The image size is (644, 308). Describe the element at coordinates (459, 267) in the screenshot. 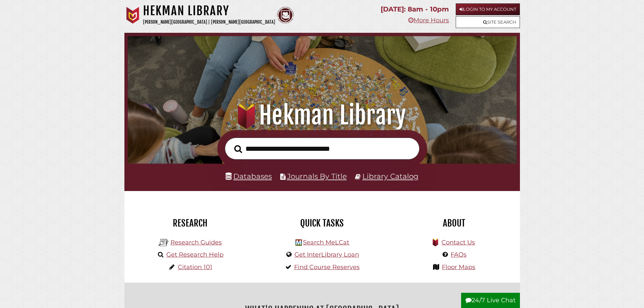

I see `a: Floor Maps` at that location.